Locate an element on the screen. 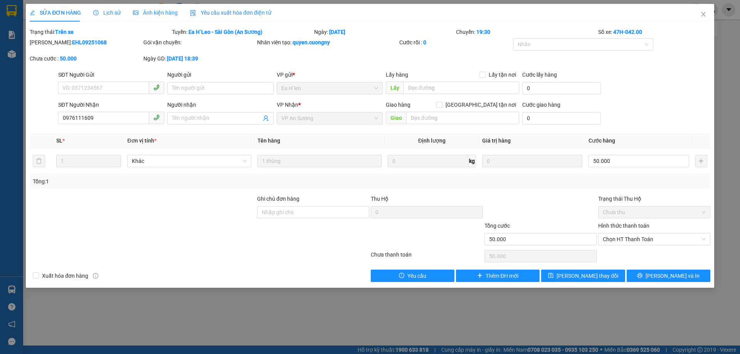 Image resolution: width=740 pixels, height=354 pixels. input: VD: Bàn, Ghế is located at coordinates (320, 161).